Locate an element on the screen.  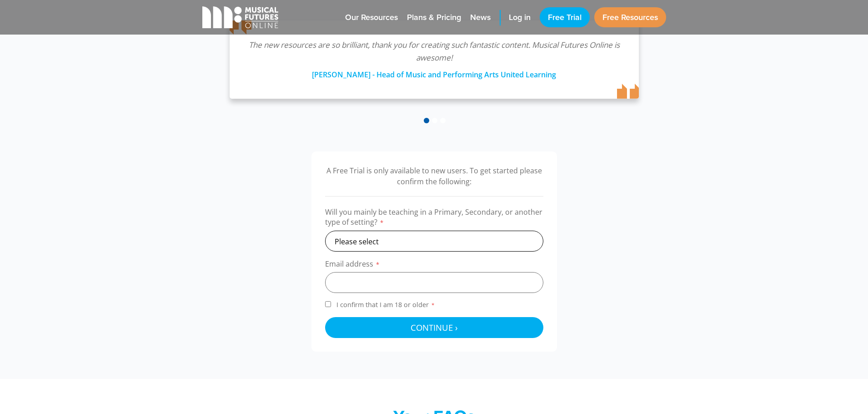
label: Email address is located at coordinates (434, 265).